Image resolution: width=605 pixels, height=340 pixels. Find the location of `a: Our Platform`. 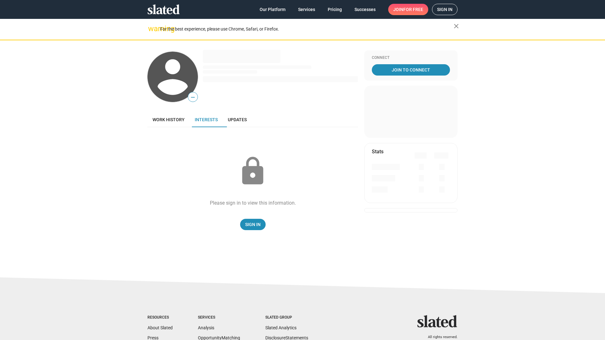

a: Our Platform is located at coordinates (273, 9).